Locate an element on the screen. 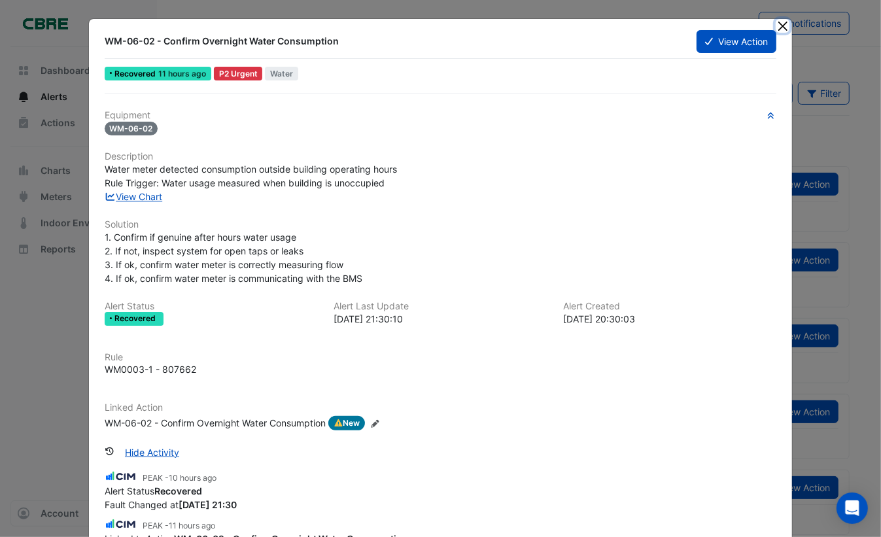 The image size is (881, 537). h6: Description is located at coordinates (441, 156).